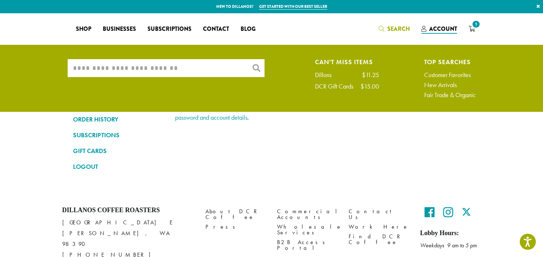  Describe the element at coordinates (83, 29) in the screenshot. I see `a: Shop` at that location.